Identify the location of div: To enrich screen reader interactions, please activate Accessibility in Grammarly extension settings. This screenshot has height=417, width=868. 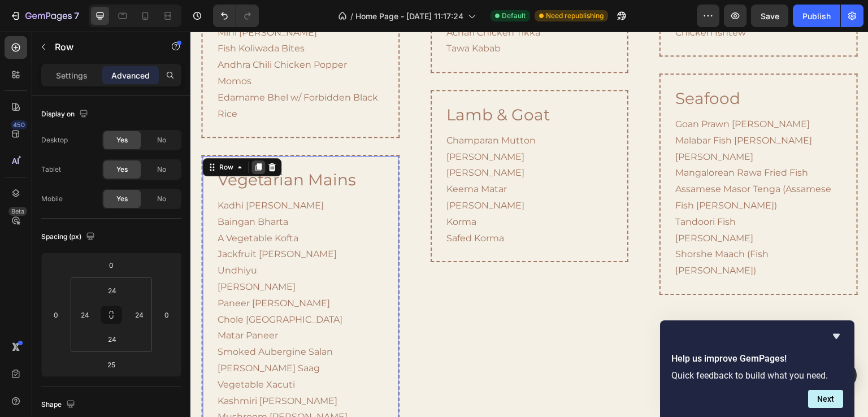
(339, 158).